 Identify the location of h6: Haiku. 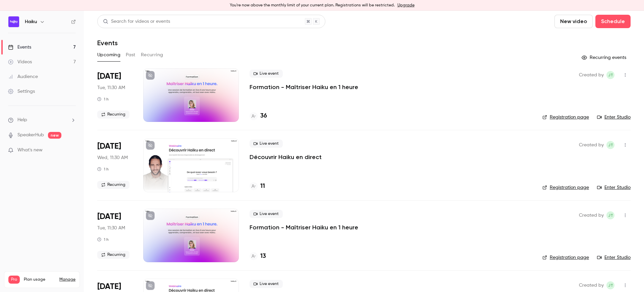
(31, 22).